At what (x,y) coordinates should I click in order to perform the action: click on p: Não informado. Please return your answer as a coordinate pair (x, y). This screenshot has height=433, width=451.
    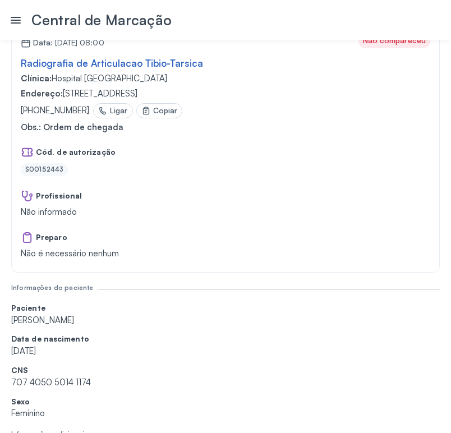
    Looking at the image, I should click on (57, 212).